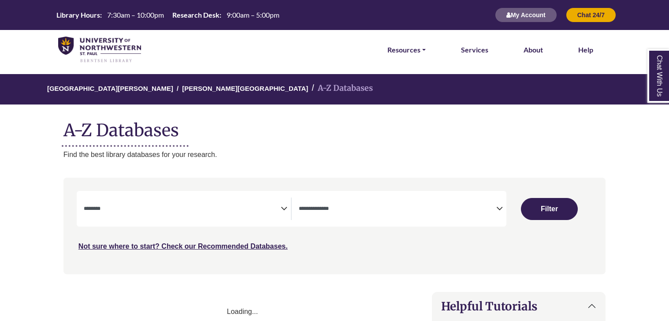 This screenshot has height=321, width=669. I want to click on a: Hours Today, so click(168, 15).